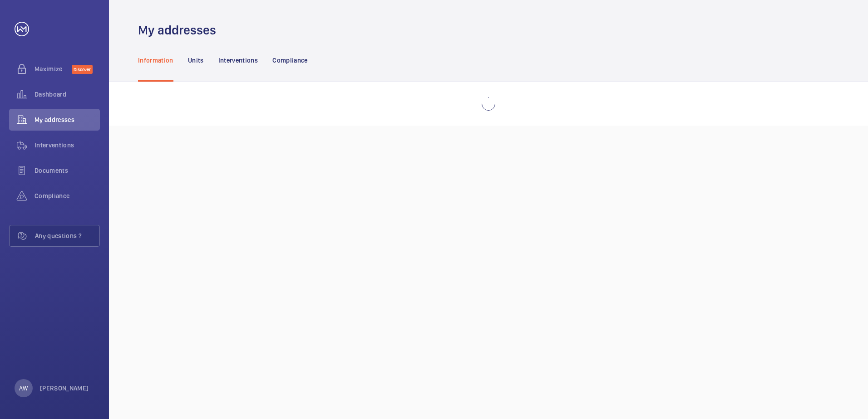  I want to click on span: Any questions ?, so click(67, 236).